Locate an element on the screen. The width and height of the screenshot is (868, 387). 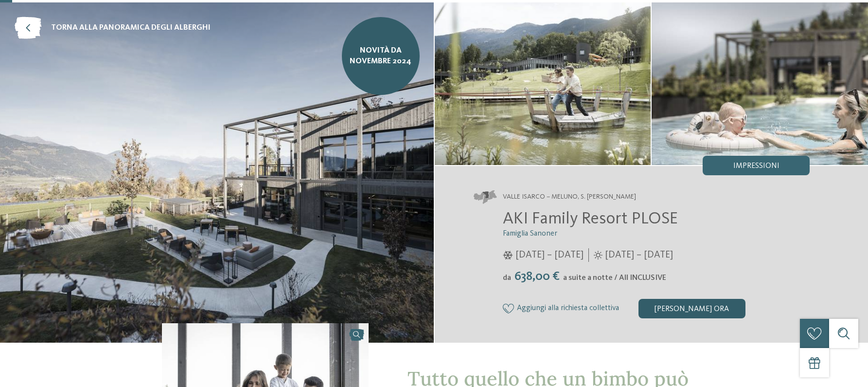
span: AKI Family Resort PLOSE is located at coordinates (591, 219).